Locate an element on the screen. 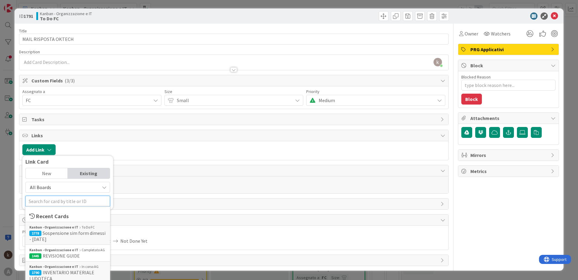  span: Watchers is located at coordinates (501, 34).